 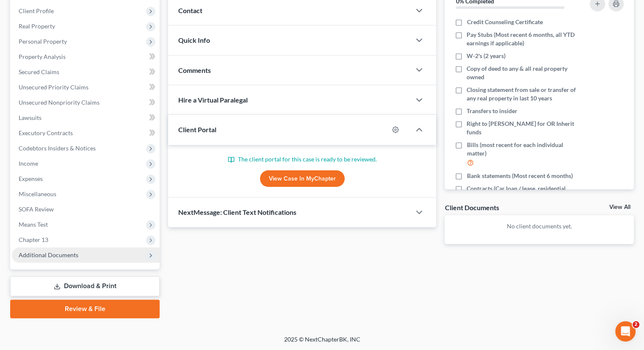 What do you see at coordinates (302, 179) in the screenshot?
I see `a: View Case in MyChapter` at bounding box center [302, 179].